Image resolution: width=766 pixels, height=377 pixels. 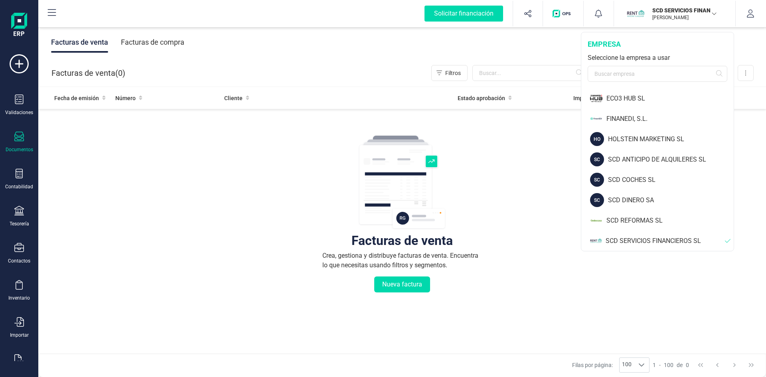 What do you see at coordinates (402, 284) in the screenshot?
I see `button: Nueva factura` at bounding box center [402, 284].